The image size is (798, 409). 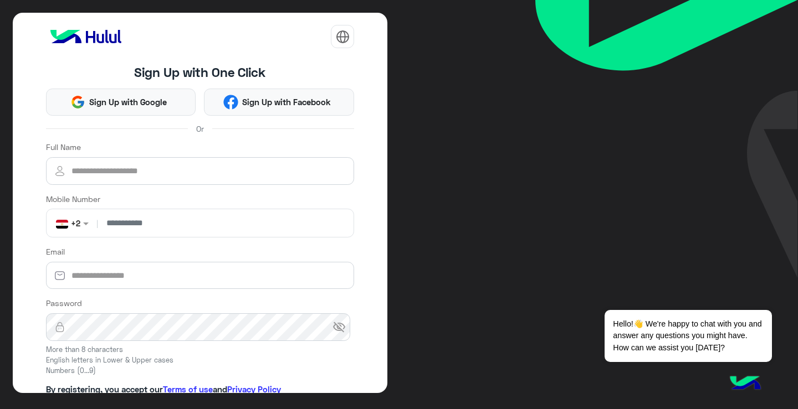 What do you see at coordinates (64, 303) in the screenshot?
I see `label: Password` at bounding box center [64, 303].